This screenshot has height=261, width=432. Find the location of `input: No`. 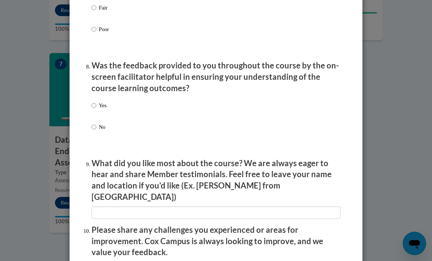

input: No is located at coordinates (94, 127).